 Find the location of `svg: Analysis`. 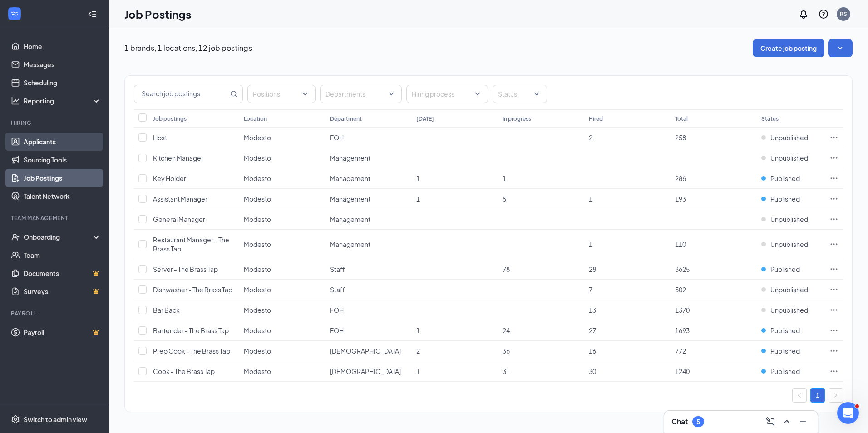

svg: Analysis is located at coordinates (16, 100).